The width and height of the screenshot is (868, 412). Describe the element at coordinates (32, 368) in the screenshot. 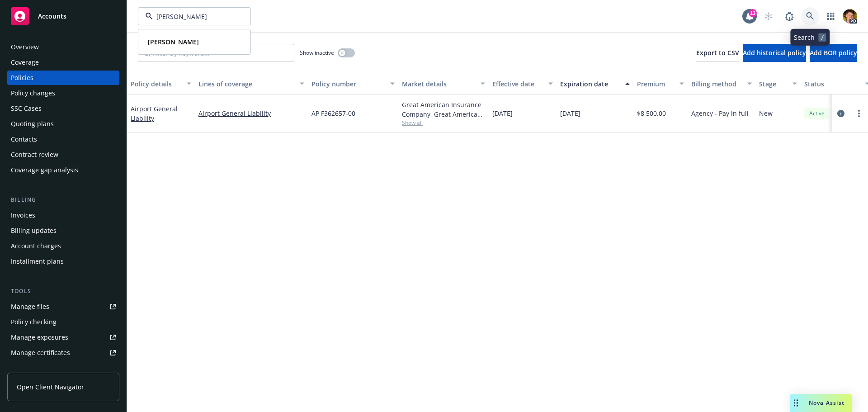

I see `div: Manage BORs` at that location.